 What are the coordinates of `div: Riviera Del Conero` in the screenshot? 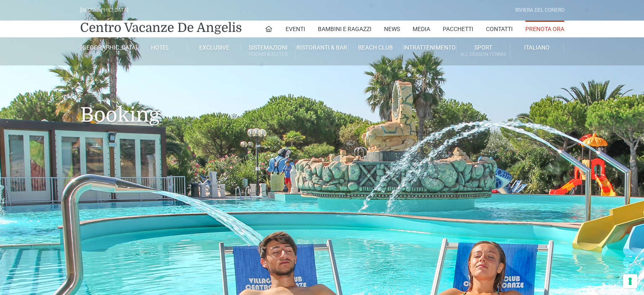 It's located at (540, 10).